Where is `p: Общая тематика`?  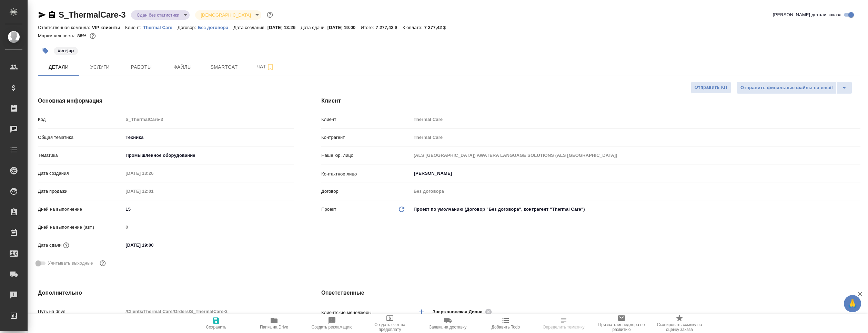 p: Общая тематика is located at coordinates (80, 138).